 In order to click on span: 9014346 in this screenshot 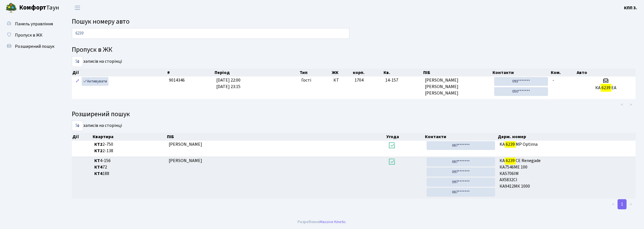, I will do `click(177, 80)`.